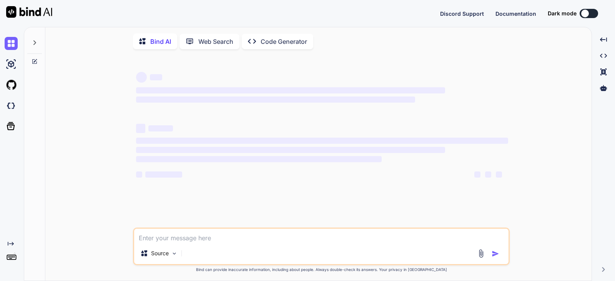  What do you see at coordinates (562, 13) in the screenshot?
I see `span: Dark mode` at bounding box center [562, 13].